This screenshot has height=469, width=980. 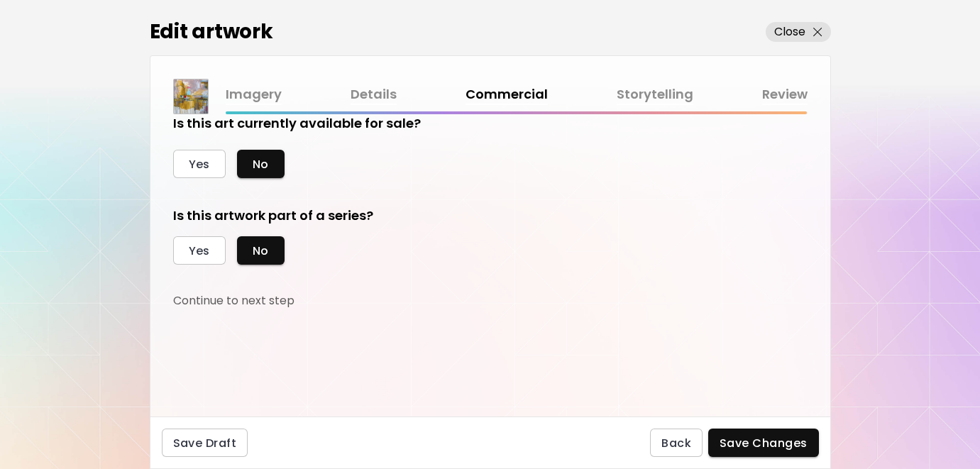 What do you see at coordinates (785, 95) in the screenshot?
I see `a: Review` at bounding box center [785, 95].